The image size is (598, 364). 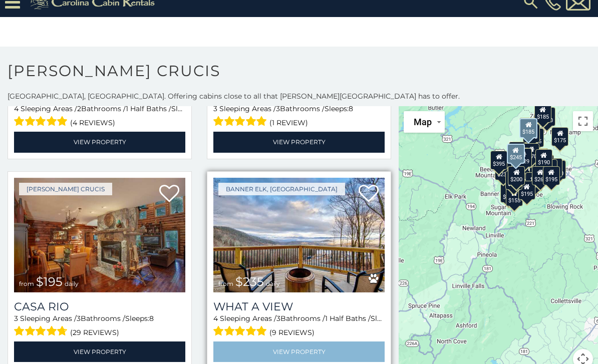 What do you see at coordinates (299, 307) in the screenshot?
I see `a: What A View` at bounding box center [299, 307].